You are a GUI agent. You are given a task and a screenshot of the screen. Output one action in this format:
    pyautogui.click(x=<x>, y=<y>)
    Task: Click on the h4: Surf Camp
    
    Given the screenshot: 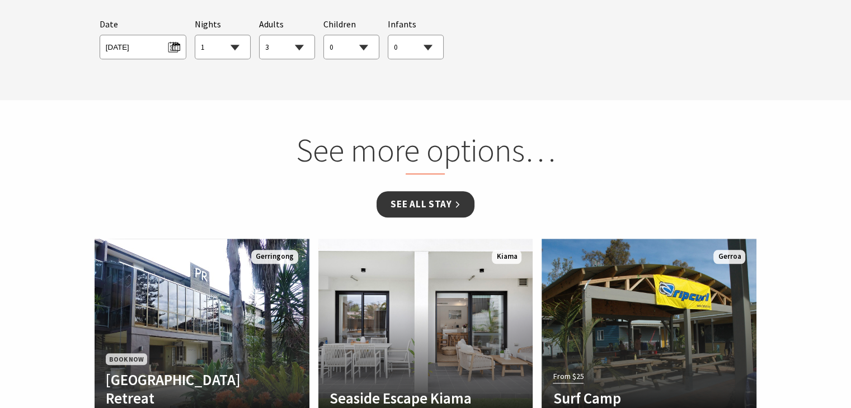 What is the action you would take?
    pyautogui.click(x=633, y=398)
    